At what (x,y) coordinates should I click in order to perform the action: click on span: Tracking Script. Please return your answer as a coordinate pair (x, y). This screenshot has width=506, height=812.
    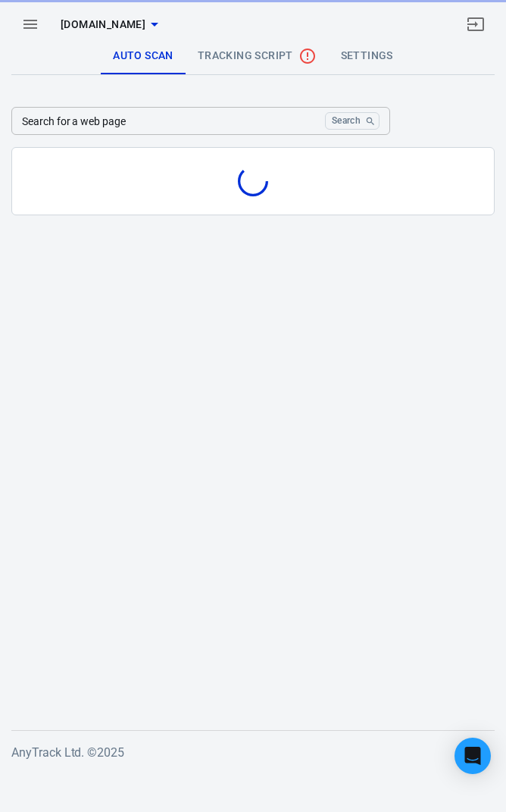
    Looking at the image, I should click on (257, 56).